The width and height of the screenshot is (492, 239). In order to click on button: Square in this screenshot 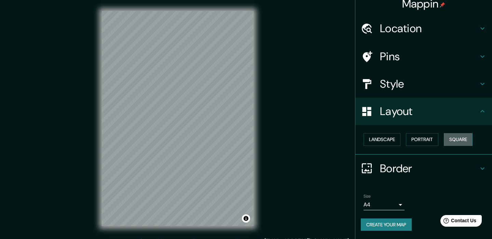, I will do `click(458, 139)`.